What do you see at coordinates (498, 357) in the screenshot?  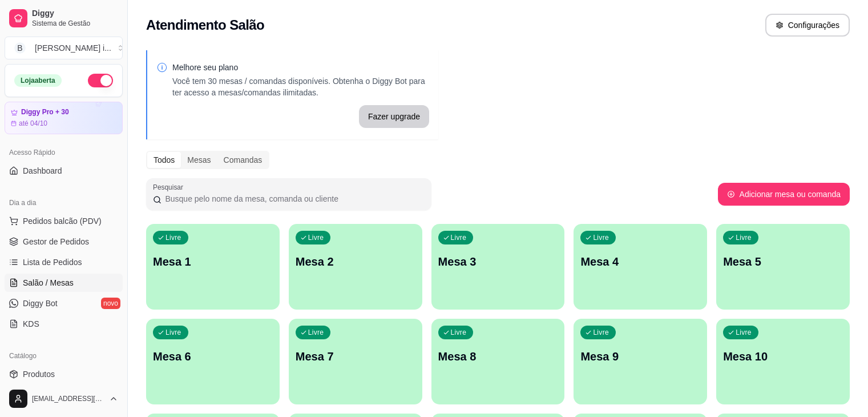 I see `p: Mesa 8` at bounding box center [498, 357].